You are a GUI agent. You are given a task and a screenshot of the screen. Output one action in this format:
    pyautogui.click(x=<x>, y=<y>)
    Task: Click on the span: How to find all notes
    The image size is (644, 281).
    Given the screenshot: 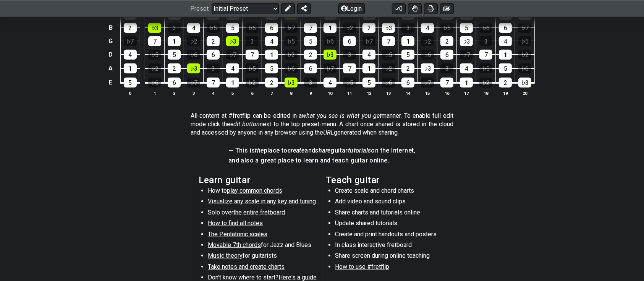 What is the action you would take?
    pyautogui.click(x=235, y=223)
    